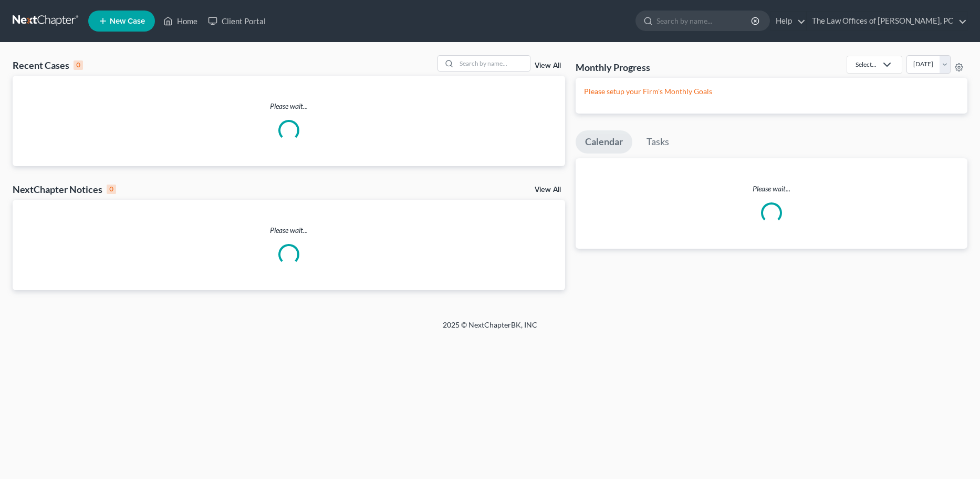 This screenshot has height=479, width=980. I want to click on span: New Case, so click(127, 21).